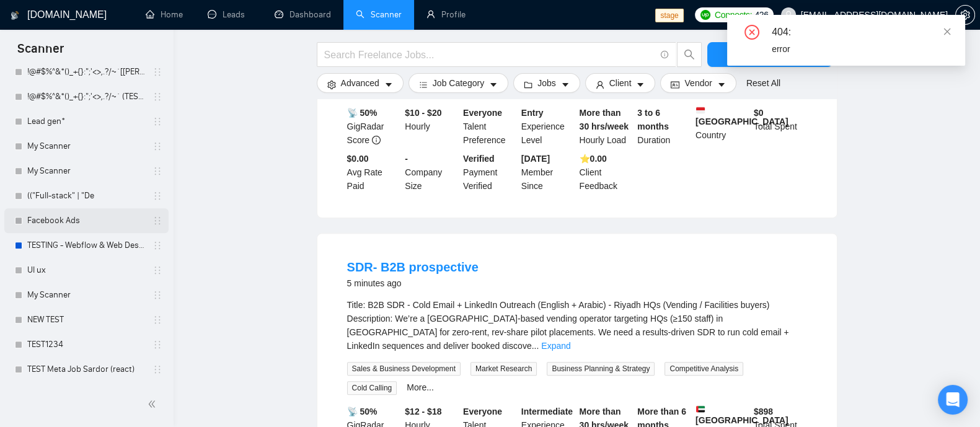 This screenshot has height=427, width=980. What do you see at coordinates (703, 368) in the screenshot?
I see `span: Competitive Analysis` at bounding box center [703, 368].